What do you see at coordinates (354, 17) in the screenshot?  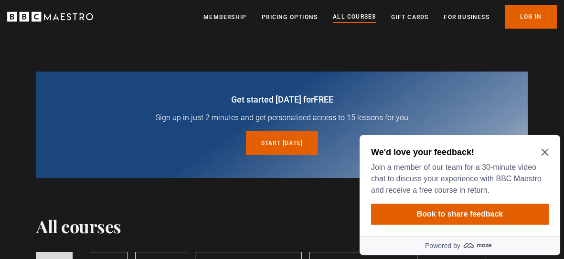 I see `a: All Courses` at bounding box center [354, 17].